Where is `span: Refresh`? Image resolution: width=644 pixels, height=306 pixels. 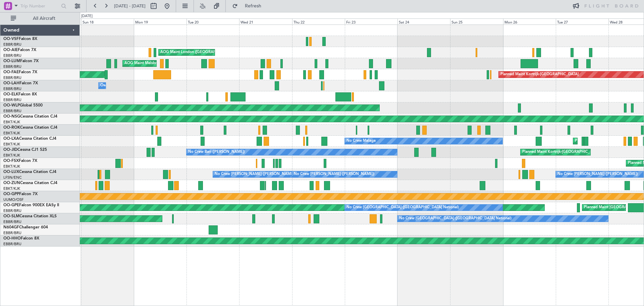
span: Refresh is located at coordinates (253, 6).